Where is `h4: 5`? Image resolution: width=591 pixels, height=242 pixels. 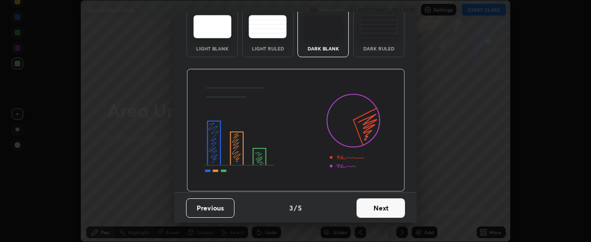
h4: 5 is located at coordinates (300, 207).